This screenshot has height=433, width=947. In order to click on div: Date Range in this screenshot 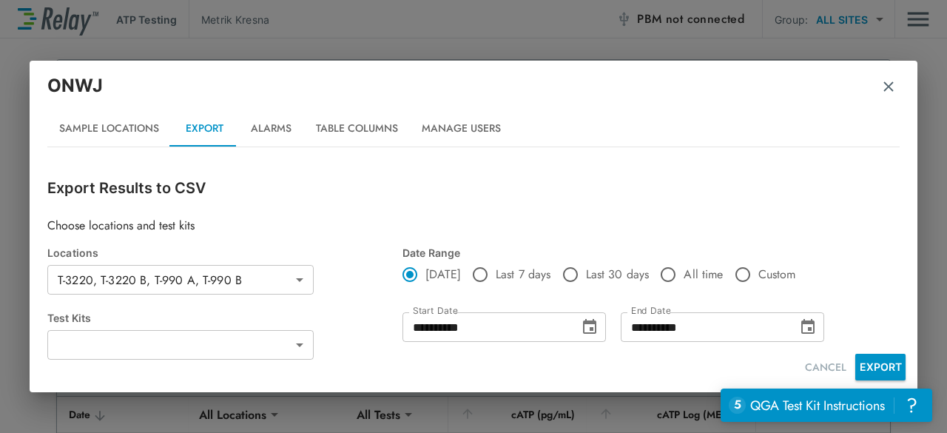, I will do `click(615, 252)`.